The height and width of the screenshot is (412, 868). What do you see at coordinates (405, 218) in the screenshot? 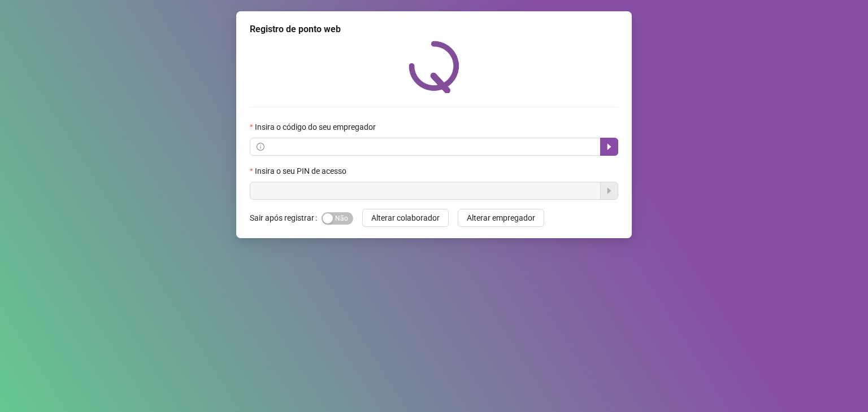
I see `button: Alterar colaborador` at bounding box center [405, 218].